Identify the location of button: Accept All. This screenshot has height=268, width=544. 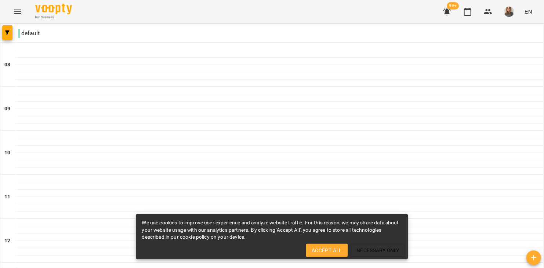
(326, 251).